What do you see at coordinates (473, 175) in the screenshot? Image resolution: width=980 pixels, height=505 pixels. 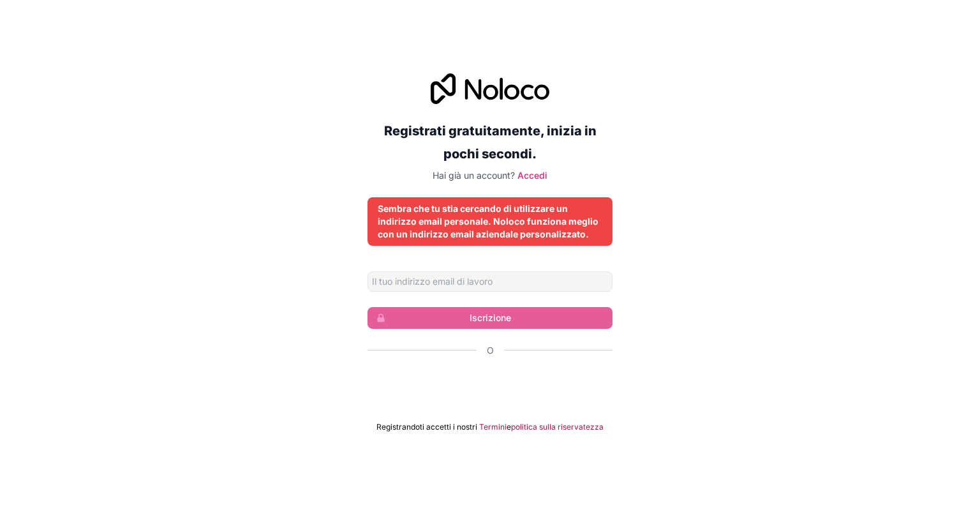 I see `font: Hai già un account?` at bounding box center [473, 175].